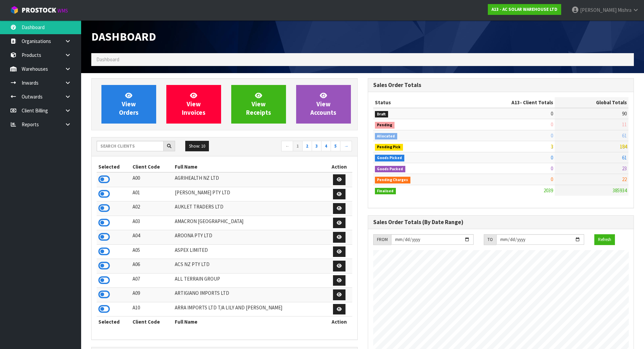 This screenshot has width=644, height=349. Describe the element at coordinates (620, 190) in the screenshot. I see `span: 385934` at that location.